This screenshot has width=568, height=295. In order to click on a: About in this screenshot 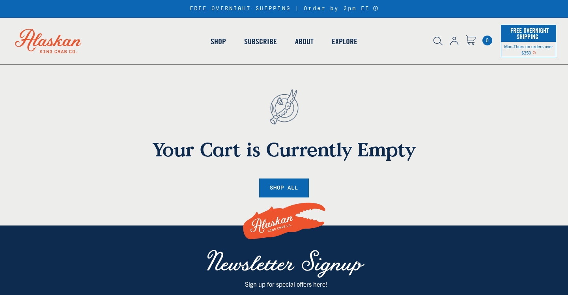, I will do `click(304, 41)`.